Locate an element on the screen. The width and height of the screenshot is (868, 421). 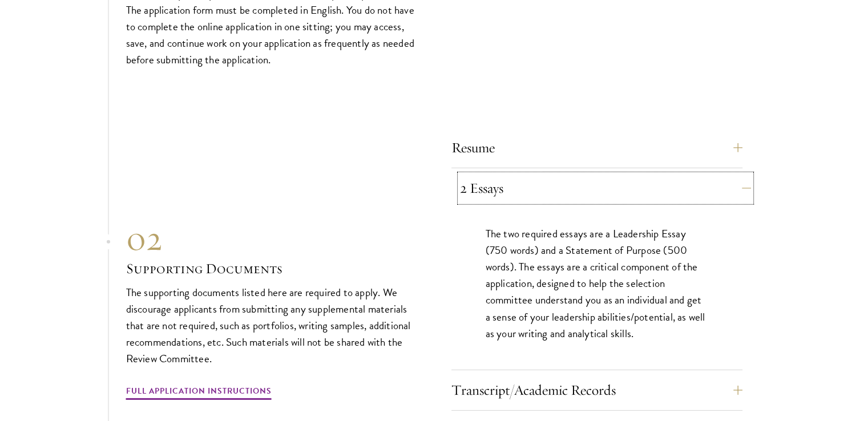
p: The supporting documents listed here are required to apply. We discourage applicants from submitt... is located at coordinates (272, 326).